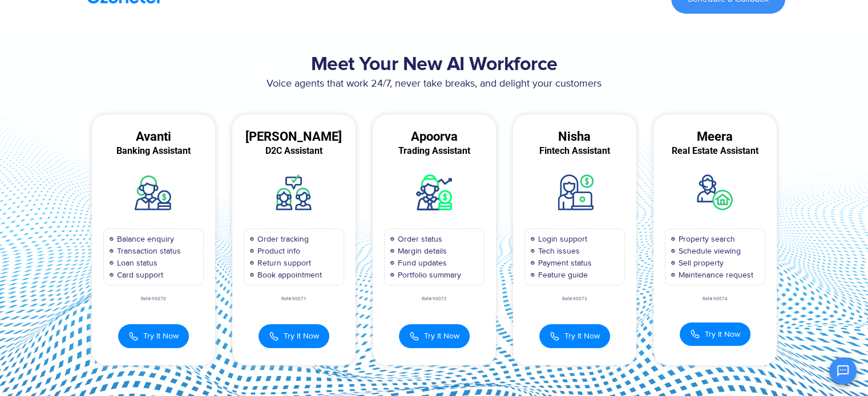  What do you see at coordinates (136, 263) in the screenshot?
I see `span: Loan status` at bounding box center [136, 263].